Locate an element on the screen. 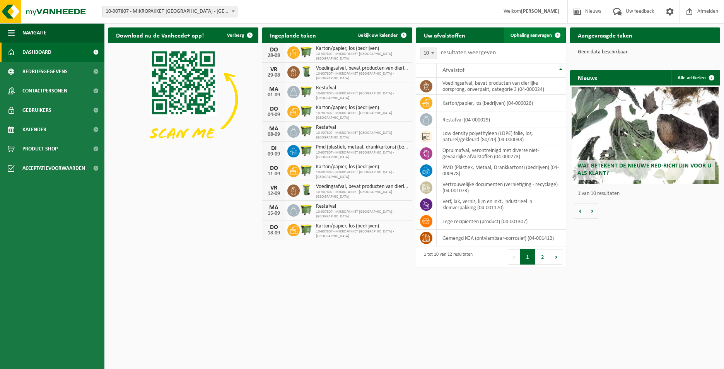  a: Alle artikelen is located at coordinates (695, 78).